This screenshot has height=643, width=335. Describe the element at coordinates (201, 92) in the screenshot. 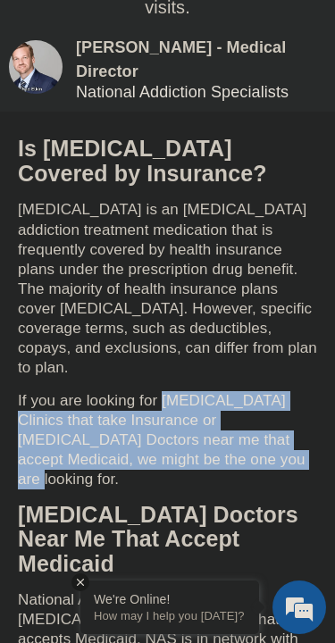

I see `div: National Addiction Specialists` at that location.